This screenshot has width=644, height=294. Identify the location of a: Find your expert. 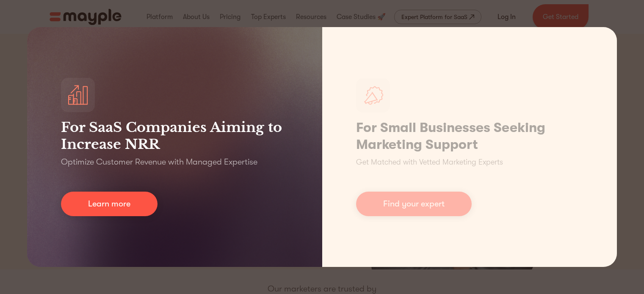
(414, 204).